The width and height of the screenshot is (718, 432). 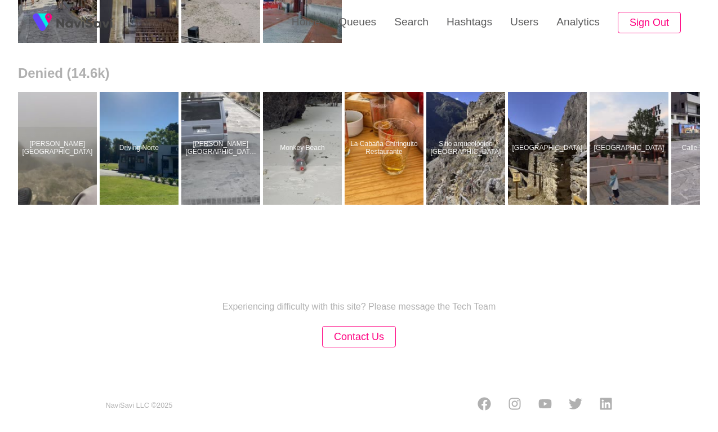 I want to click on a: Youtube, so click(x=545, y=405).